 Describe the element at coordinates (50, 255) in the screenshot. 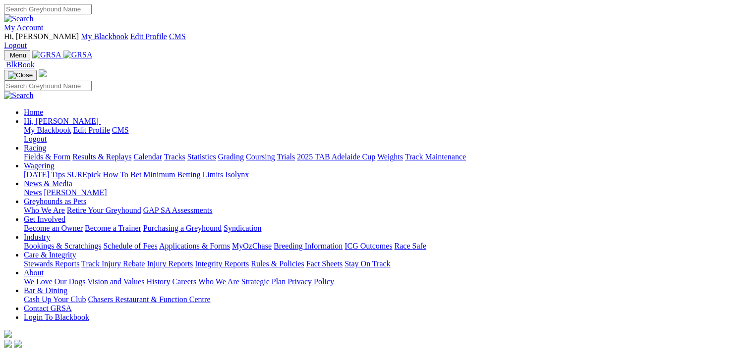

I see `a: Care & Integrity` at that location.